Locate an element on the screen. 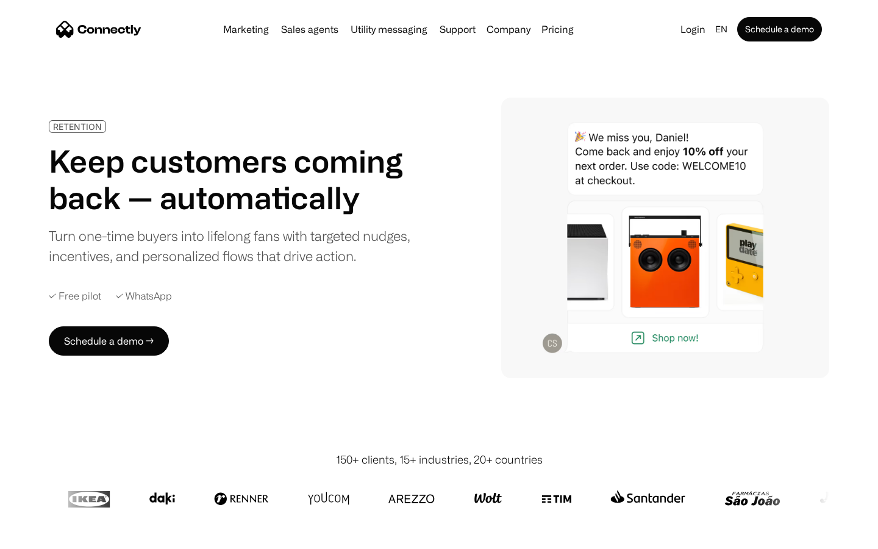 This screenshot has height=549, width=878. div: ✓ WhatsApp is located at coordinates (144, 296).